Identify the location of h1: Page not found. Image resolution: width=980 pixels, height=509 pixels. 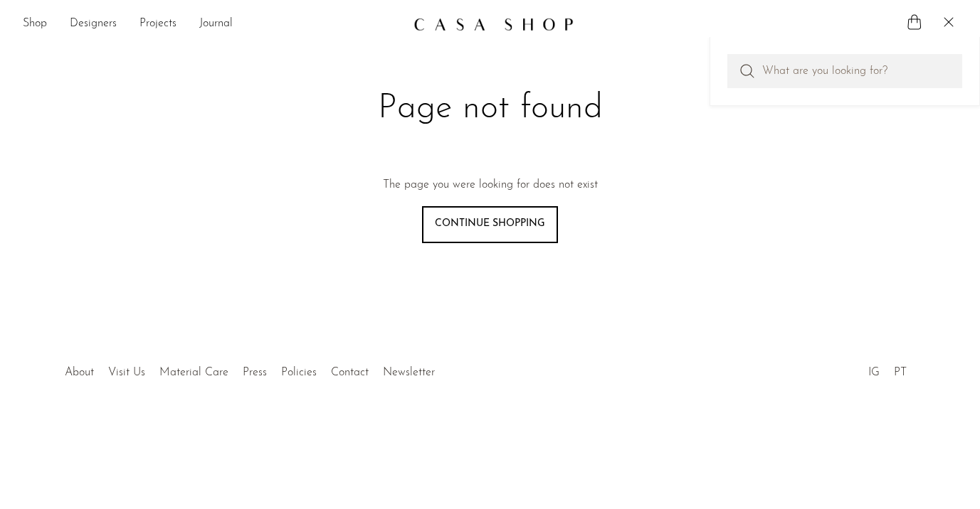
(490, 109).